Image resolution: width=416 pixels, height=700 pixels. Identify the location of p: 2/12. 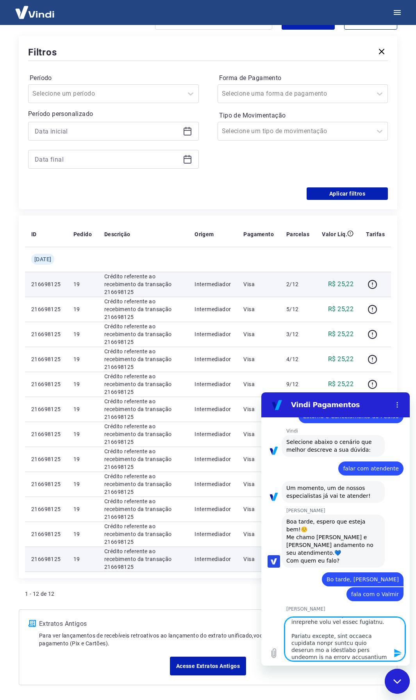
(297, 284).